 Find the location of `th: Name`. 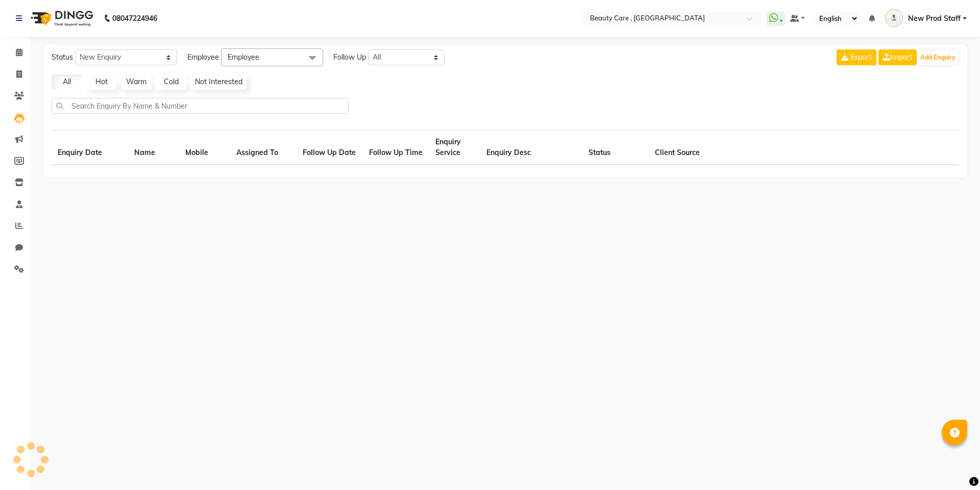

th: Name is located at coordinates (153, 148).